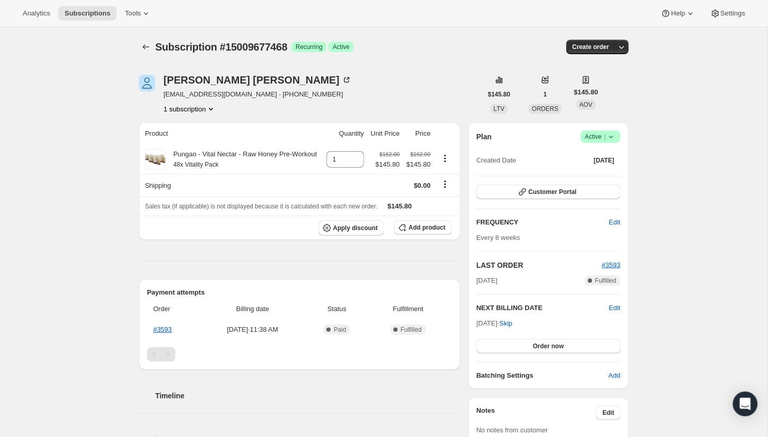 This screenshot has height=437, width=768. Describe the element at coordinates (261, 206) in the screenshot. I see `span: Sales tax (if applicable) is not displayed because it is calculated with each new order.` at that location.